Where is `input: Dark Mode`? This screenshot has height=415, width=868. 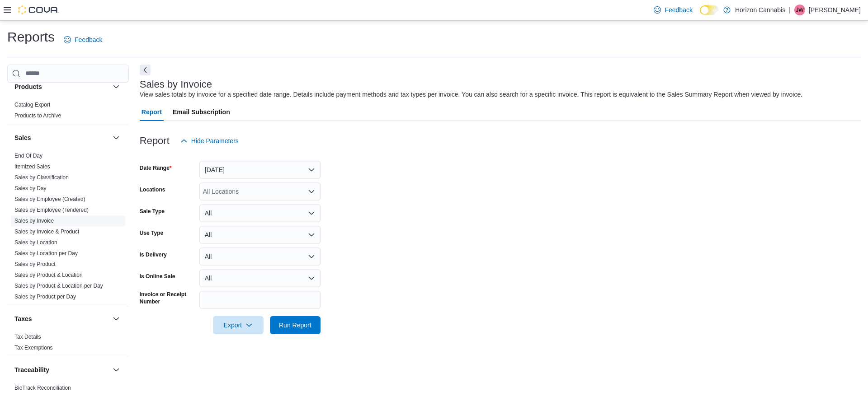 input: Dark Mode is located at coordinates (709, 10).